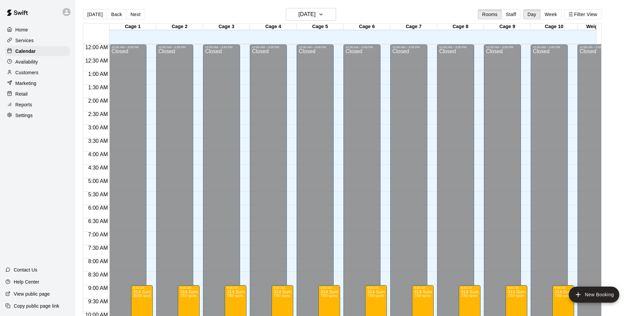  What do you see at coordinates (98, 261) in the screenshot?
I see `span: 8:00 AM` at bounding box center [98, 261].